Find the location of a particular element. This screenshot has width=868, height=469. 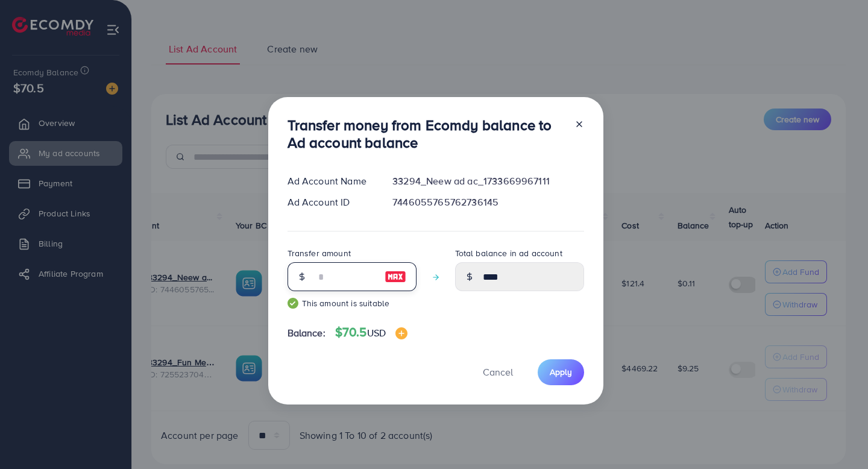

label: Total balance in ad account is located at coordinates (509, 253).